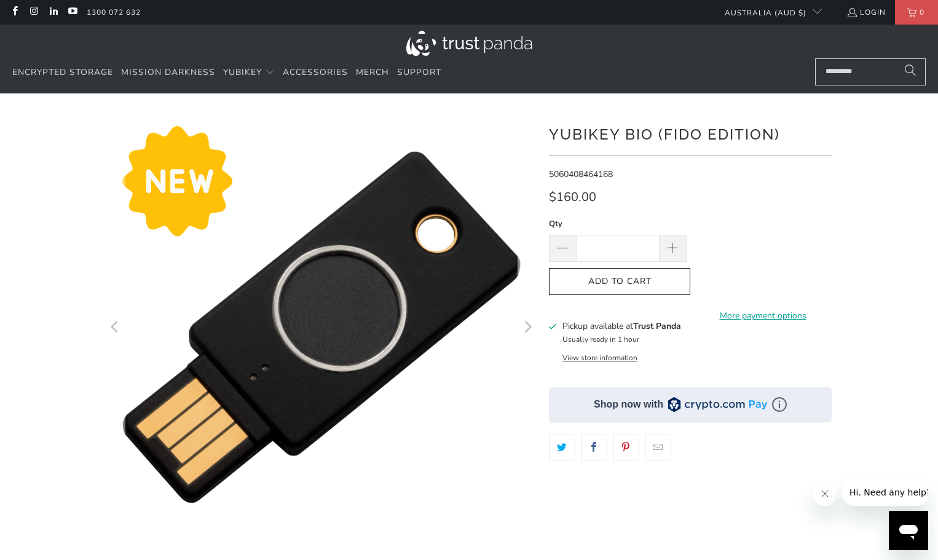  Describe the element at coordinates (227, 73) in the screenshot. I see `nav: Translation missing: en.navigation.header.main_nav` at that location.